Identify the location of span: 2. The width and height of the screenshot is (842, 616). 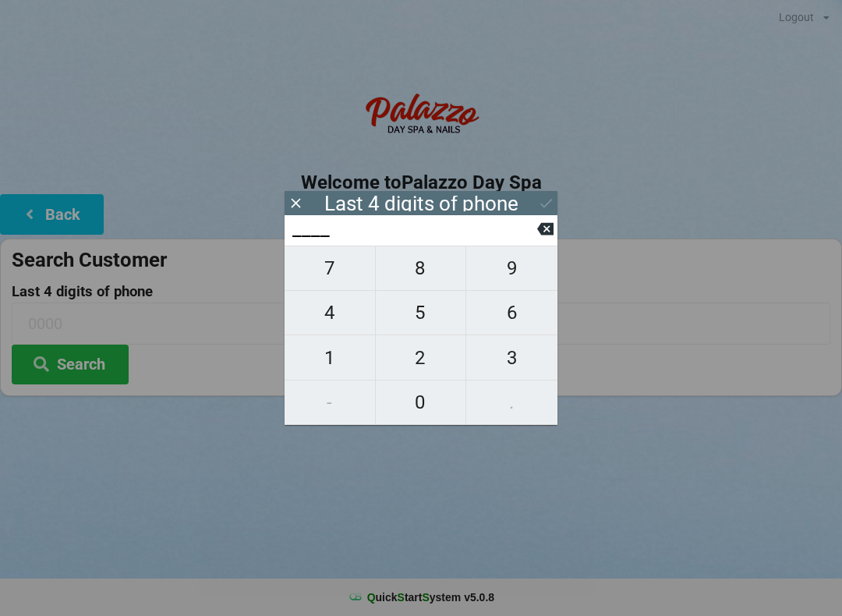
(421, 358).